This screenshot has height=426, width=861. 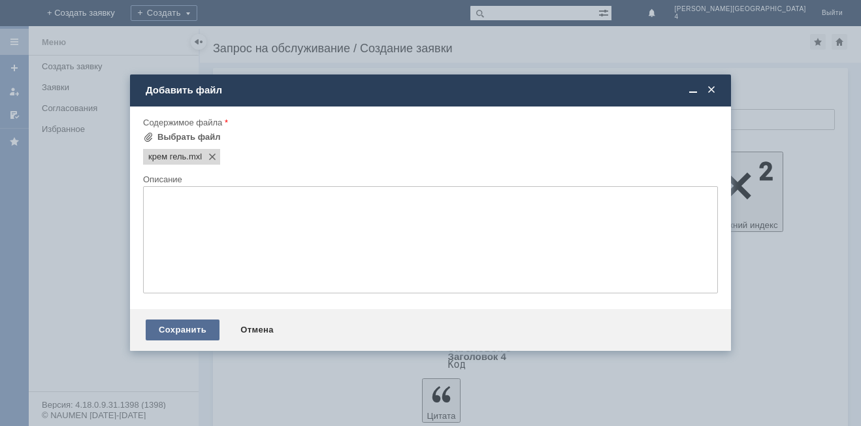 I want to click on div: Описание, so click(x=429, y=179).